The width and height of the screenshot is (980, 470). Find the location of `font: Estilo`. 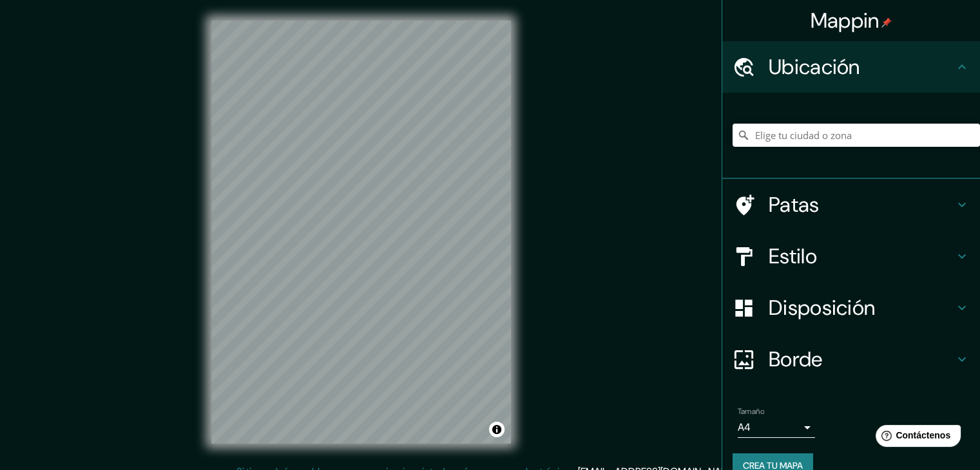

font: Estilo is located at coordinates (793, 256).